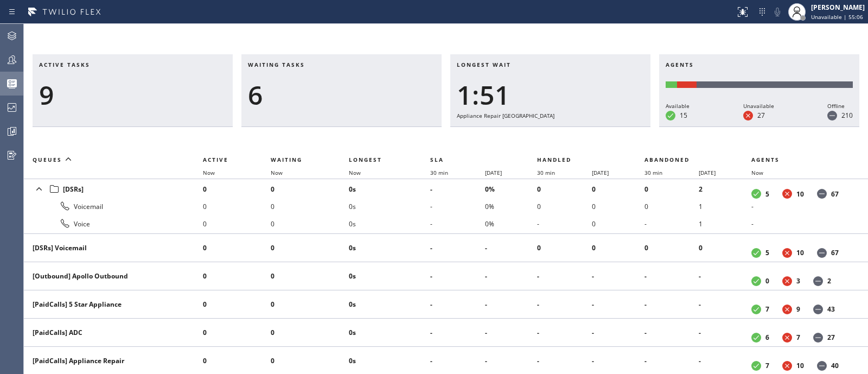  I want to click on div: Voicemail, so click(113, 206).